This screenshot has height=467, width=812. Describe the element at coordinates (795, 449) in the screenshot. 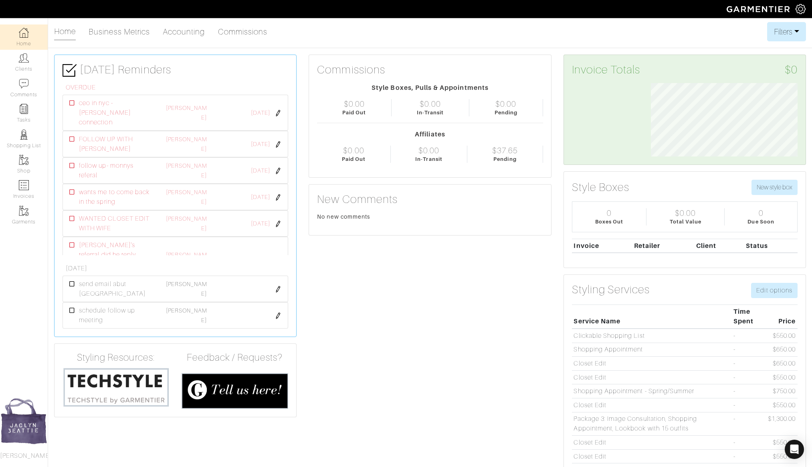

I see `div: Open Intercom Messenger` at that location.